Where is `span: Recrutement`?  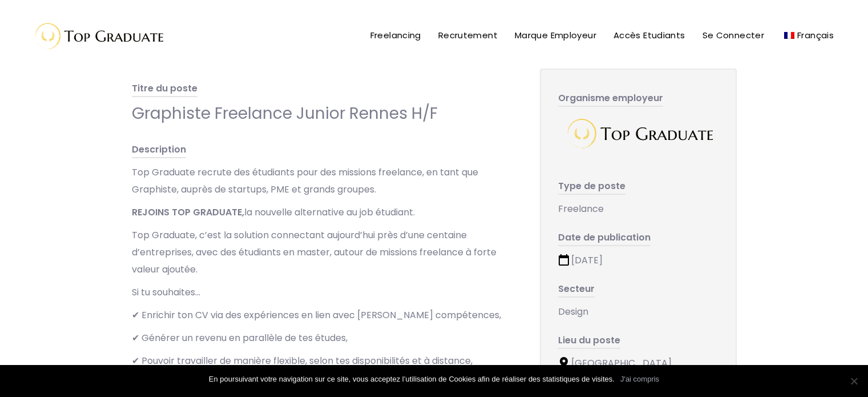
span: Recrutement is located at coordinates (468, 35).